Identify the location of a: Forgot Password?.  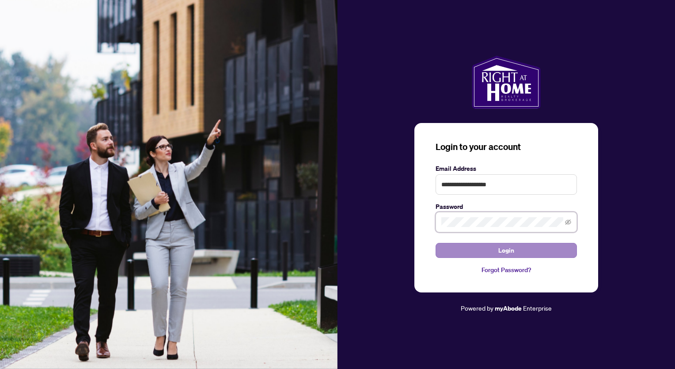
(506, 270).